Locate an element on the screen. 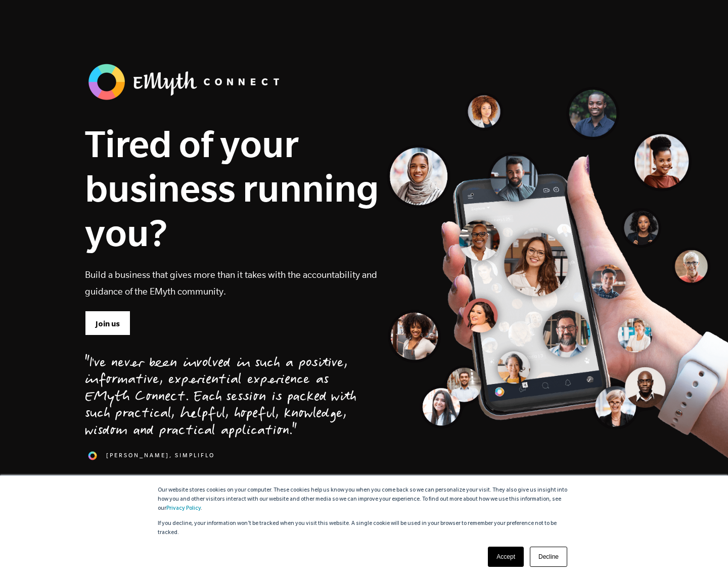 This screenshot has width=728, height=580. span: Join us is located at coordinates (107, 324).